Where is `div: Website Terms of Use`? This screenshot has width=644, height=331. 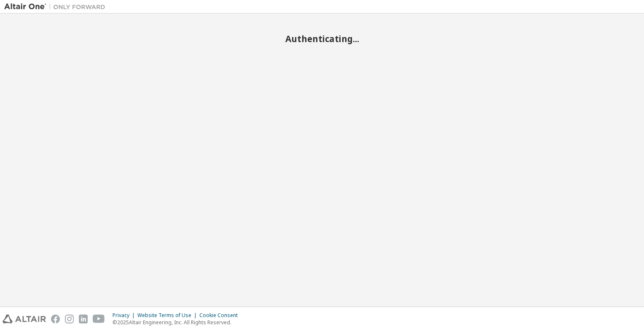 div: Website Terms of Use is located at coordinates (168, 316).